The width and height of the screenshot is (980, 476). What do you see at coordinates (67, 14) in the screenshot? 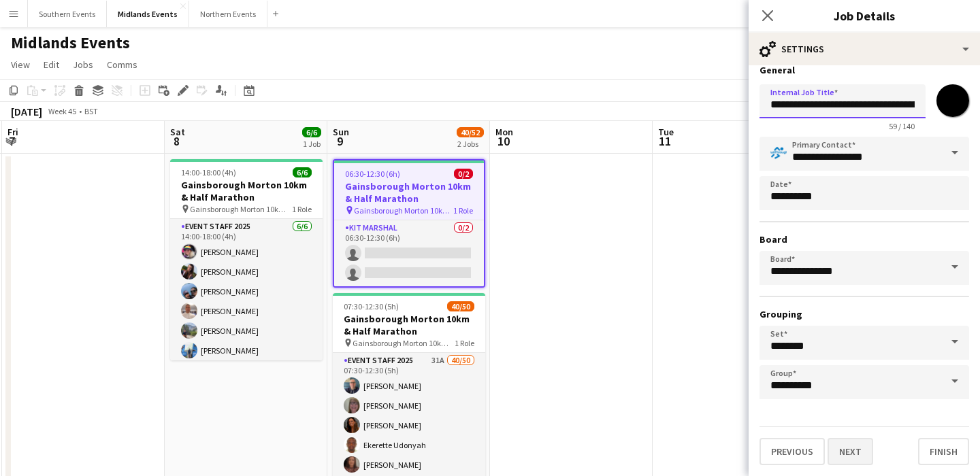
I see `button: Southern Events` at bounding box center [67, 14].